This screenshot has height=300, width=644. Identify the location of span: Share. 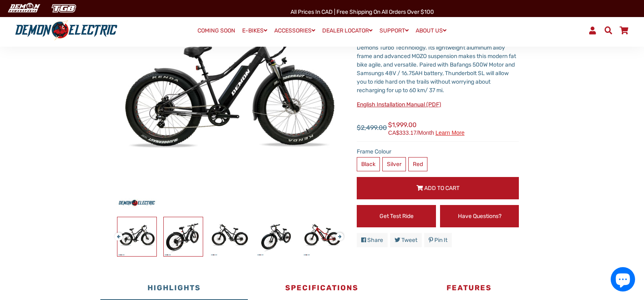
(376, 240).